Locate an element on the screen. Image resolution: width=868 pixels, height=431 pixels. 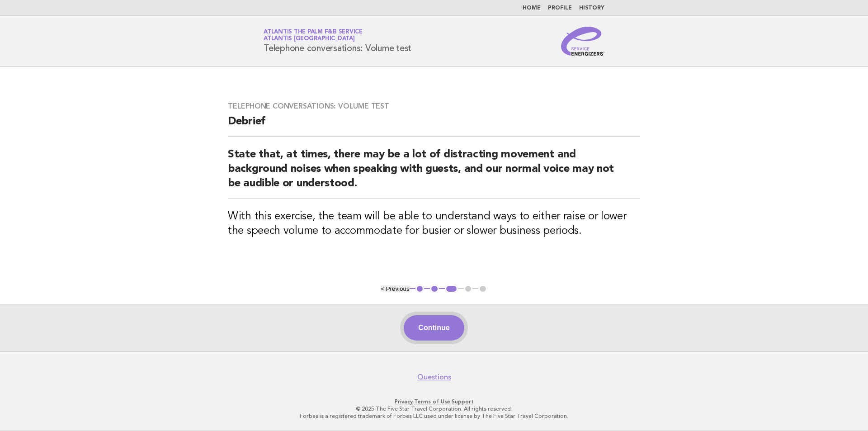
h2: State that, at times, there may be a lot of distracting movement and background noises when speak... is located at coordinates (434, 173).